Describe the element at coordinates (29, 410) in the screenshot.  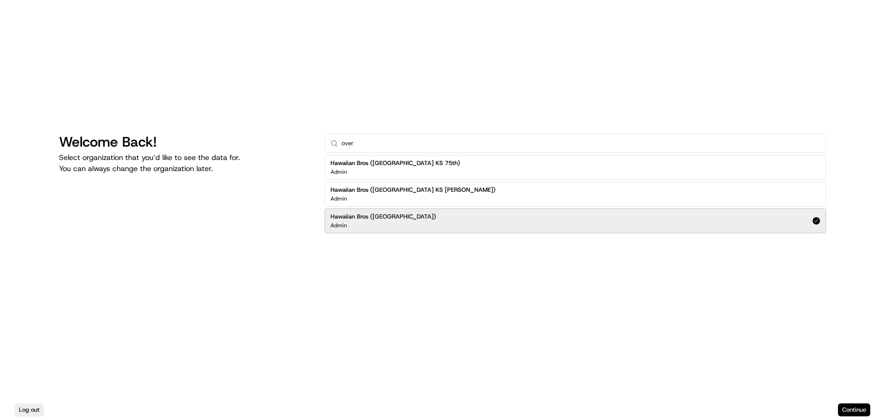
I see `button: Log out` at that location.